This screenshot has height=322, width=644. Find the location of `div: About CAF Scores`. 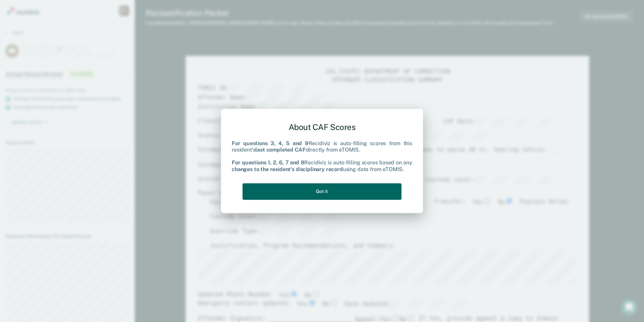

div: About CAF Scores is located at coordinates (322, 127).